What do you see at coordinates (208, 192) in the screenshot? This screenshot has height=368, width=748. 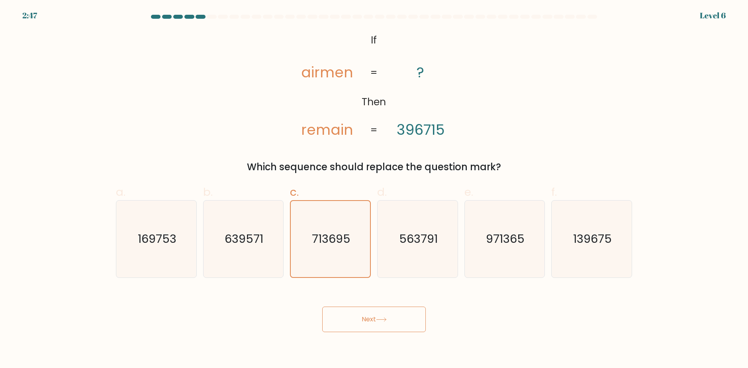 I see `span: b.` at bounding box center [208, 192].